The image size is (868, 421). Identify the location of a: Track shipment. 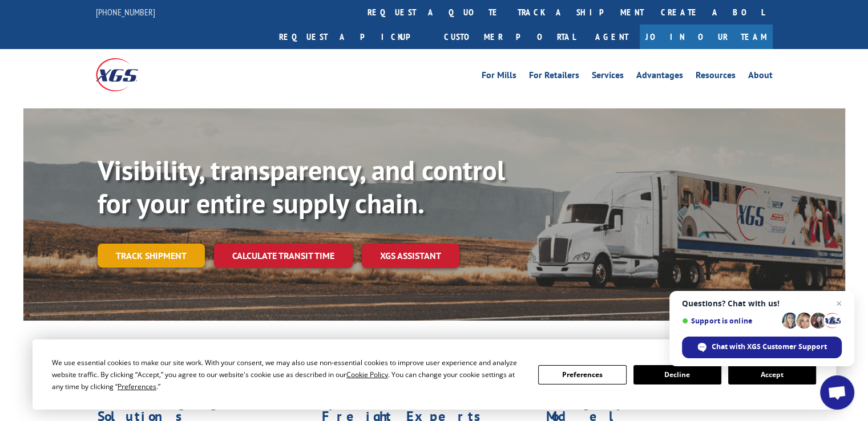
(151, 255).